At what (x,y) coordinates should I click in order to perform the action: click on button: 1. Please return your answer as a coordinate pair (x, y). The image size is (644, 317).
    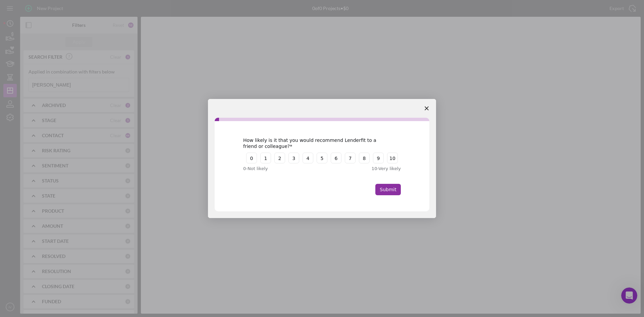
    Looking at the image, I should click on (265, 158).